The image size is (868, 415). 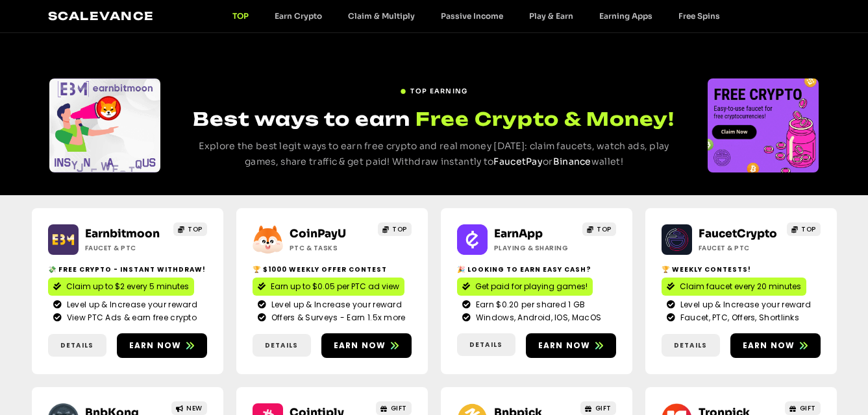 What do you see at coordinates (331, 269) in the screenshot?
I see `h2: 🏆 $1000 Weekly Offer contest` at bounding box center [331, 269].